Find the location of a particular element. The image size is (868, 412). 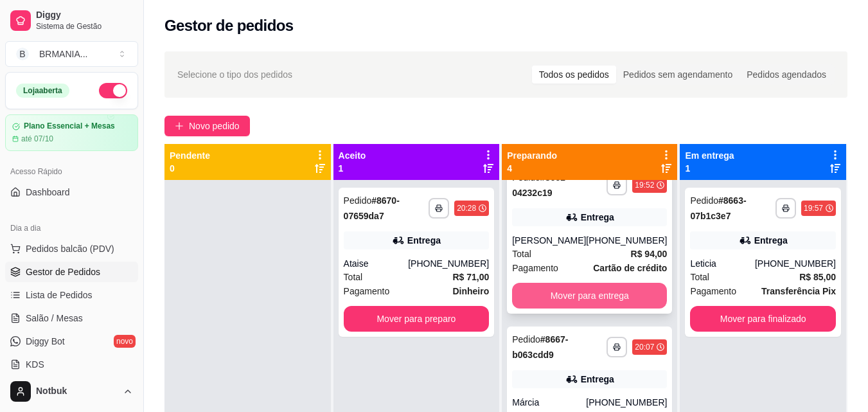

div: Ataise is located at coordinates (376, 263).